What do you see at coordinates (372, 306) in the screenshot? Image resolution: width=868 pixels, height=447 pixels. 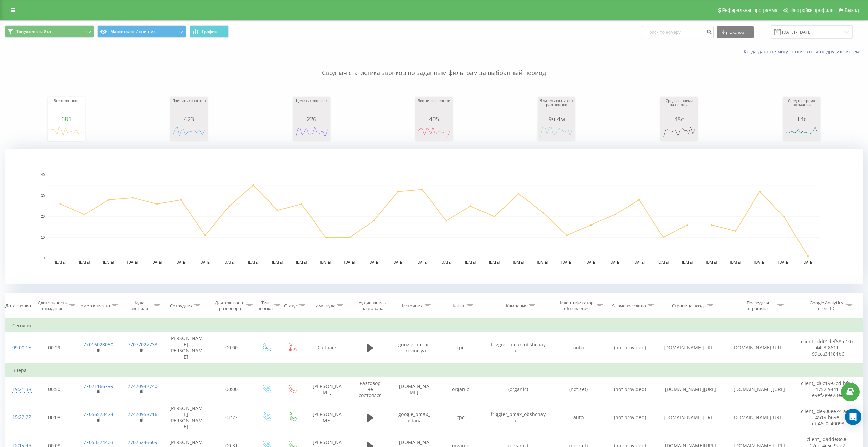 I see `div: Аудиозапись разговора` at bounding box center [372, 306].